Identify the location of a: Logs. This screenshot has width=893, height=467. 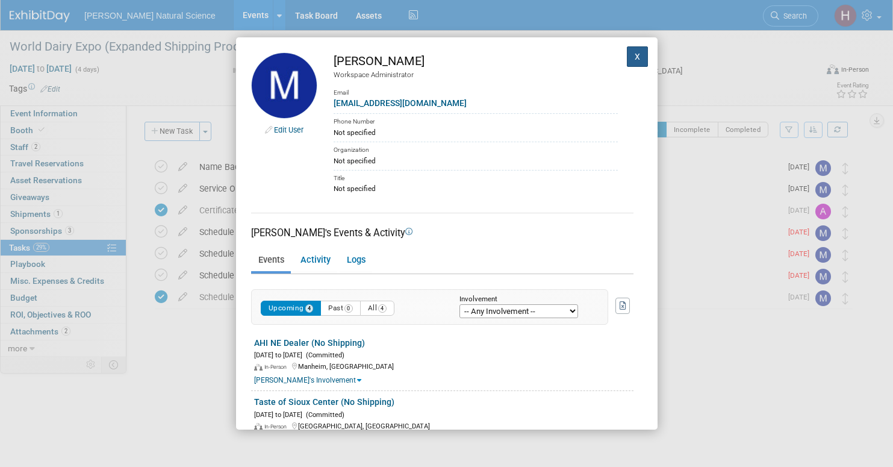
(356, 260).